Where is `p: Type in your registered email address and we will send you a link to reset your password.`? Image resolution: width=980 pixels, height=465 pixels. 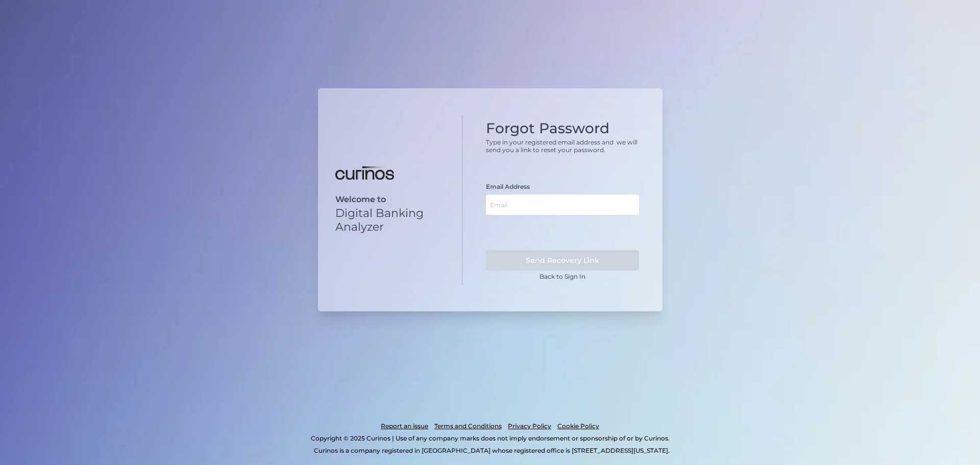 p: Type in your registered email address and we will send you a link to reset your password. is located at coordinates (562, 146).